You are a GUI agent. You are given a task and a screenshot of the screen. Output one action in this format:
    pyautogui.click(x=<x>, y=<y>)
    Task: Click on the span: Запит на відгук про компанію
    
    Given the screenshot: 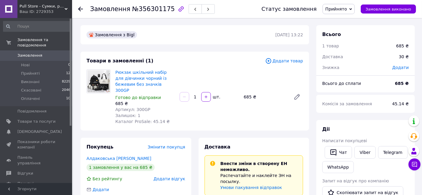 What is the action you would take?
    pyautogui.click(x=355, y=181)
    